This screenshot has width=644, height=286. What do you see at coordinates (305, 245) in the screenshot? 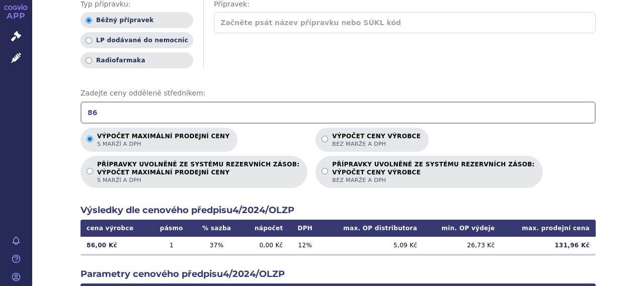
I see `td: 12 %` at bounding box center [305, 245].